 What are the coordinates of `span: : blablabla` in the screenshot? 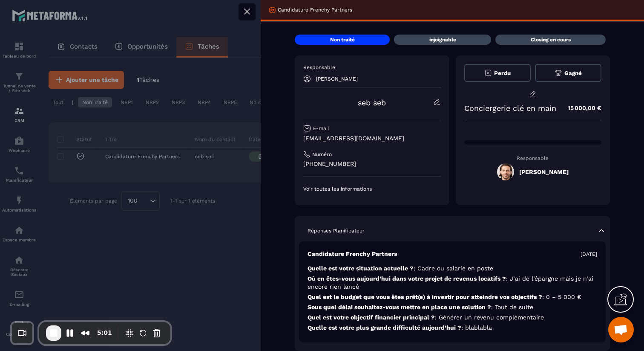 It's located at (477, 327).